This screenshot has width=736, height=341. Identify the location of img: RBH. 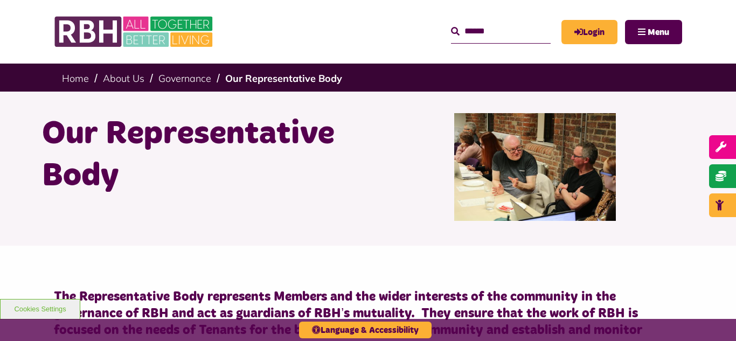
(135, 32).